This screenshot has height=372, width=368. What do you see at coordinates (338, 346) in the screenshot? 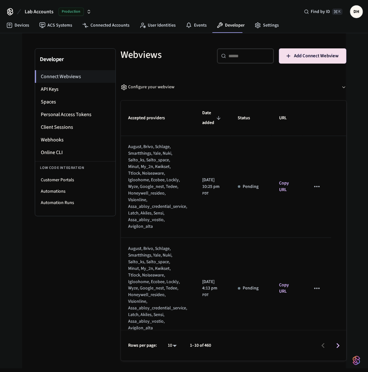
I see `button: Go to next page` at bounding box center [338, 346].